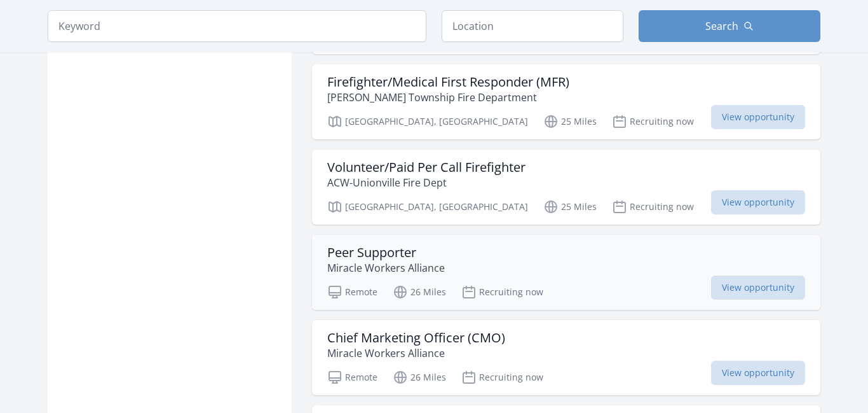 This screenshot has height=413, width=868. Describe the element at coordinates (722, 26) in the screenshot. I see `span: Search` at that location.